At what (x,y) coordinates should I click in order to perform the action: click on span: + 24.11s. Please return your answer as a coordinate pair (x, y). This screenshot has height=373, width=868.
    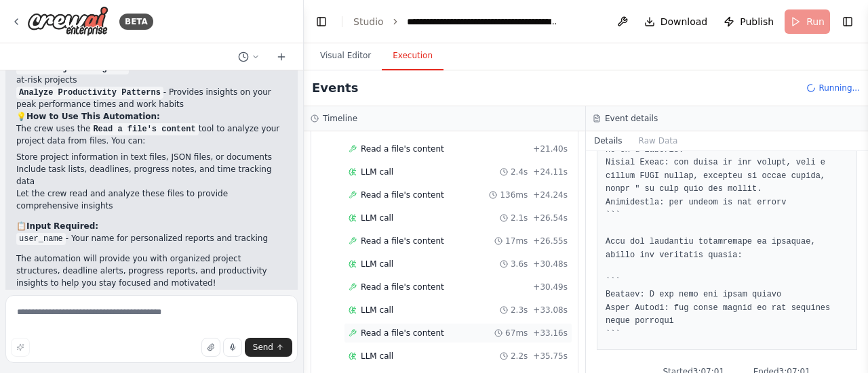
    Looking at the image, I should click on (550, 172).